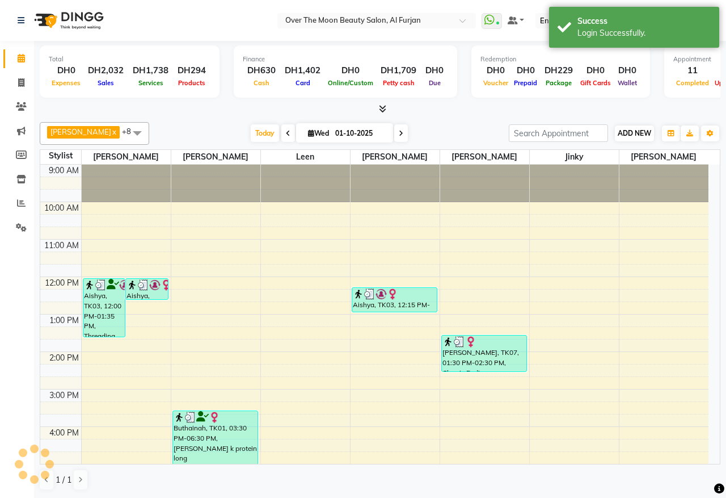 This screenshot has width=726, height=498. What do you see at coordinates (496, 83) in the screenshot?
I see `span: Voucher` at bounding box center [496, 83].